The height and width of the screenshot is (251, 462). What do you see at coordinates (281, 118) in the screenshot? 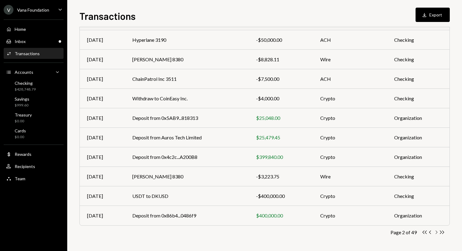
I see `div: $25,048.00` at bounding box center [281, 118].